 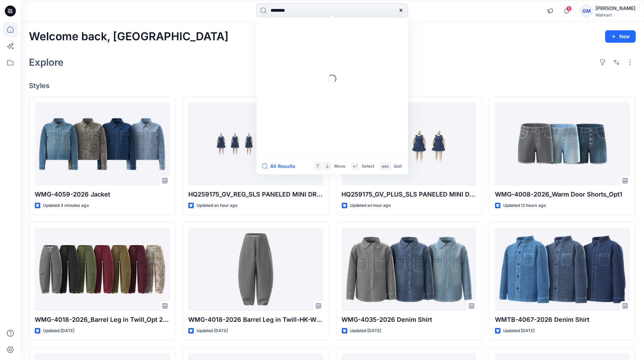 What do you see at coordinates (562, 320) in the screenshot?
I see `p: WMTB-4067-2026 Denim Shirt` at bounding box center [562, 320].